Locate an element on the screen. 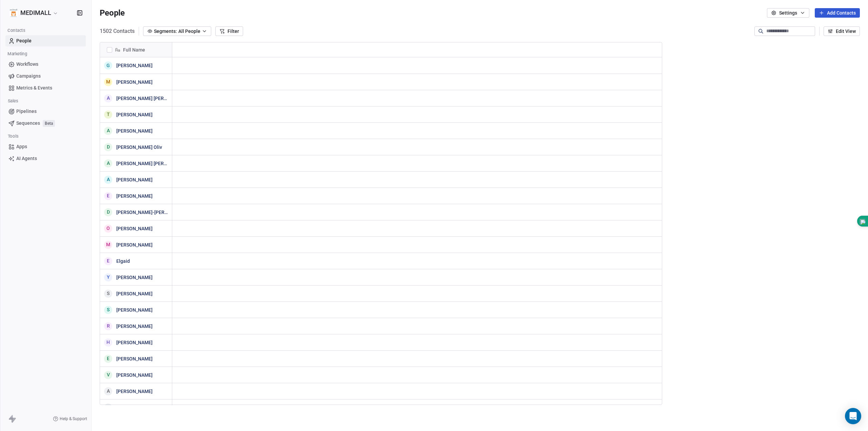 This screenshot has height=431, width=868. div: G is located at coordinates (108, 66).